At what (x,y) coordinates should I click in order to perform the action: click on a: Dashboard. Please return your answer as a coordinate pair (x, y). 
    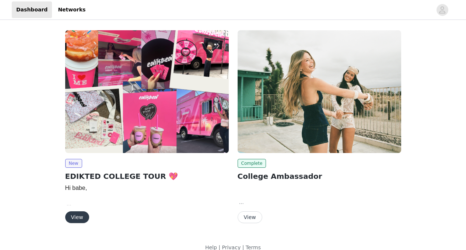
    Looking at the image, I should click on (32, 10).